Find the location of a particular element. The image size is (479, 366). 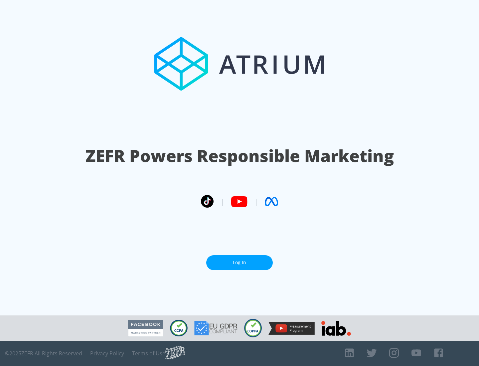

img: Facebook Marketing Partner is located at coordinates (146, 328).